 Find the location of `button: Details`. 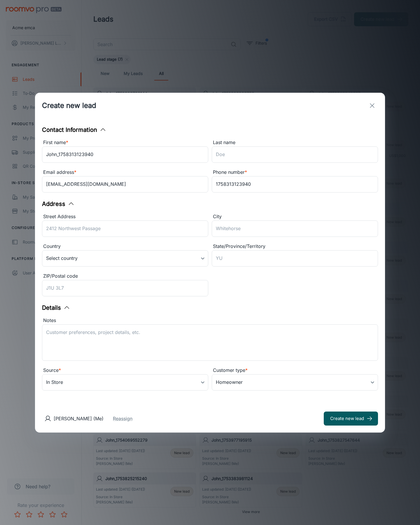

button: Details is located at coordinates (56, 308).